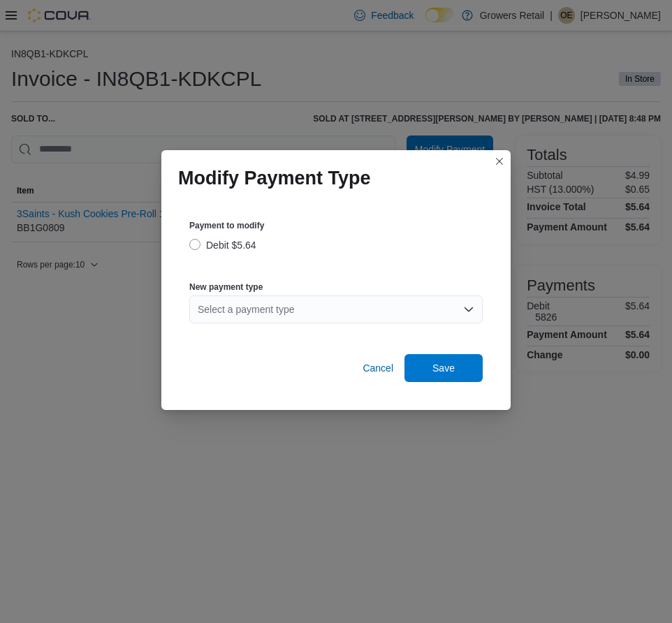 Image resolution: width=672 pixels, height=623 pixels. What do you see at coordinates (378, 368) in the screenshot?
I see `button: Cancel` at bounding box center [378, 368].